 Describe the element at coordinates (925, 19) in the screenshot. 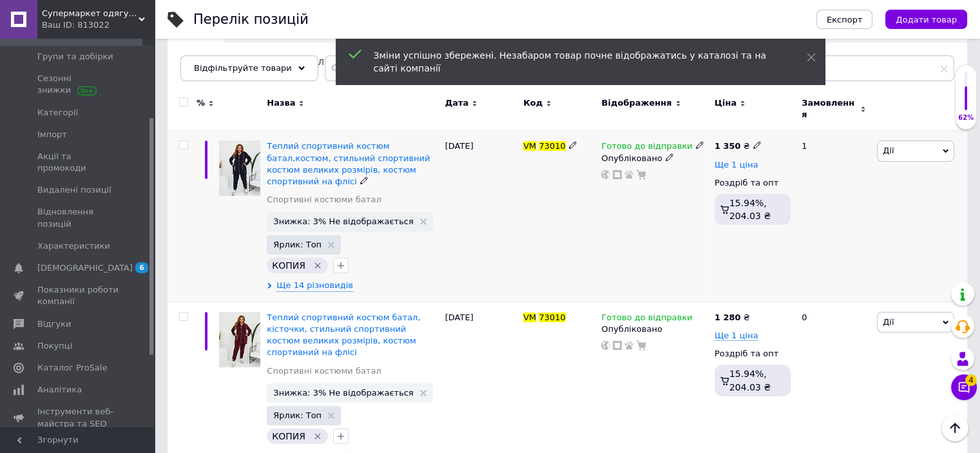

I see `span: Додати товар` at that location.